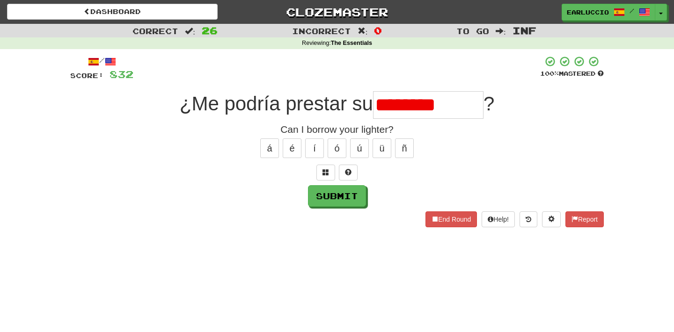 The width and height of the screenshot is (674, 332). I want to click on button: ñ, so click(404, 148).